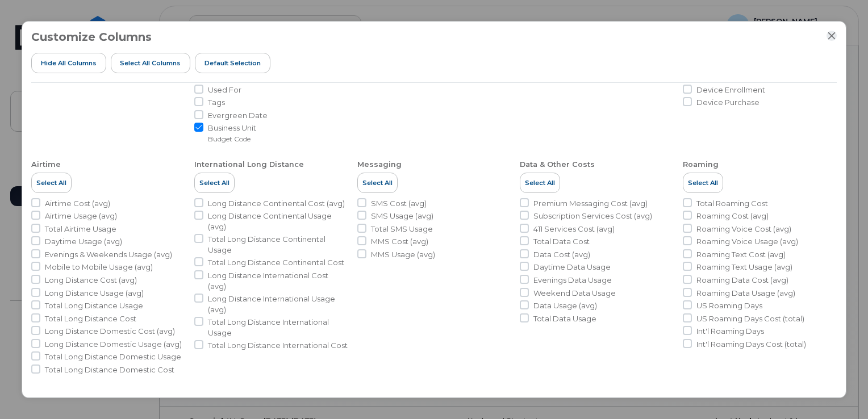  I want to click on span: Total Long Distance Continental Cost, so click(276, 262).